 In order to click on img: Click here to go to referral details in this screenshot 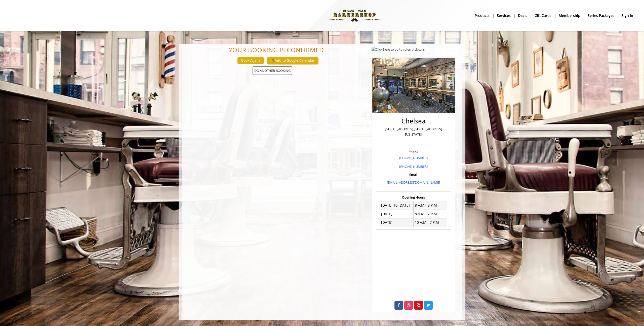, I will do `click(398, 49)`.